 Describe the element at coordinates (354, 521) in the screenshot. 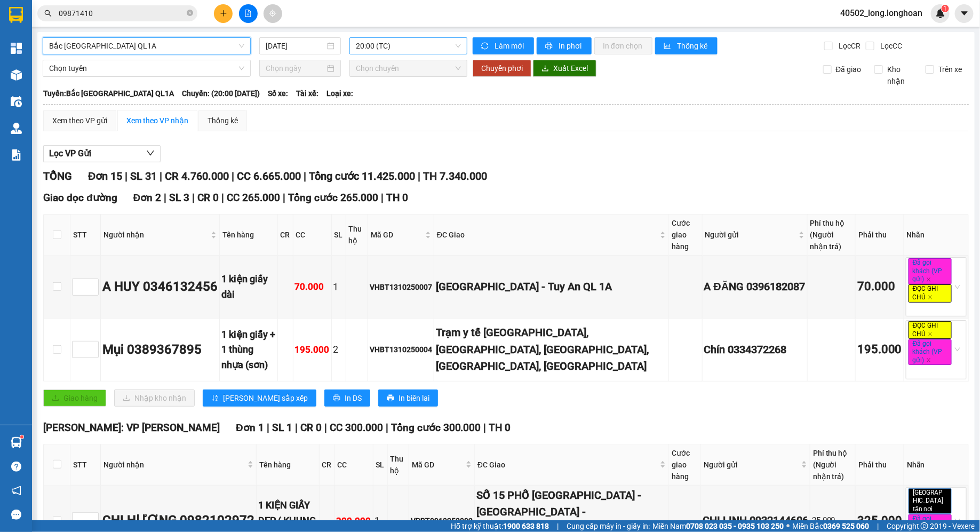

I see `div: 300.000` at that location.